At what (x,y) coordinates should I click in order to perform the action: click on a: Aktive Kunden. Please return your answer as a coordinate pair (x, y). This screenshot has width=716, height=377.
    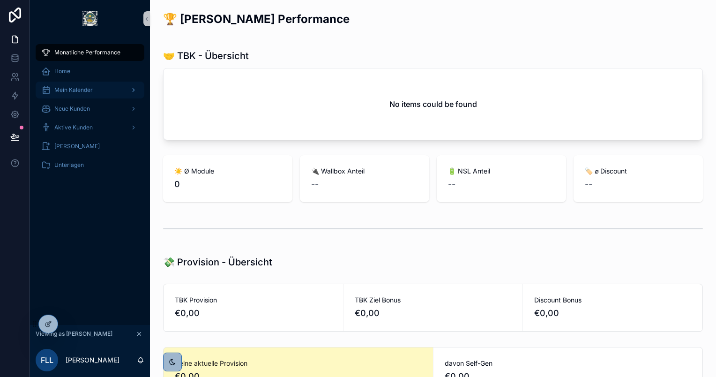
    Looking at the image, I should click on (90, 127).